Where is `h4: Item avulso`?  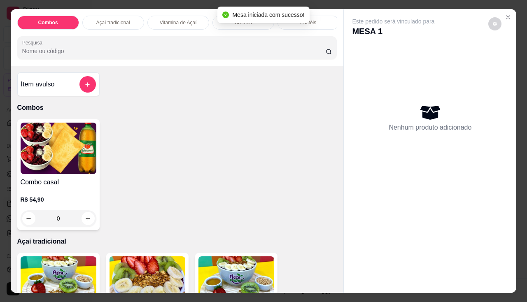
h4: Item avulso is located at coordinates (38, 84).